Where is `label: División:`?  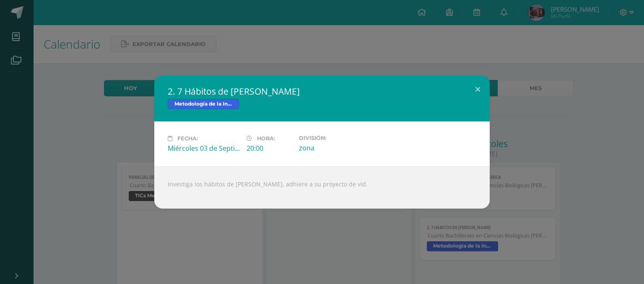
label: División: is located at coordinates (335, 138).